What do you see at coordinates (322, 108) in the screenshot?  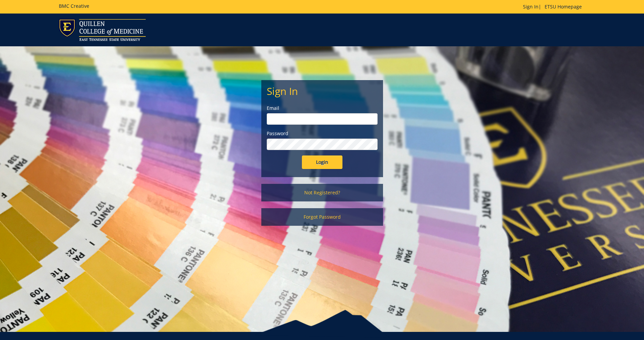 I see `label: Email` at bounding box center [322, 108].